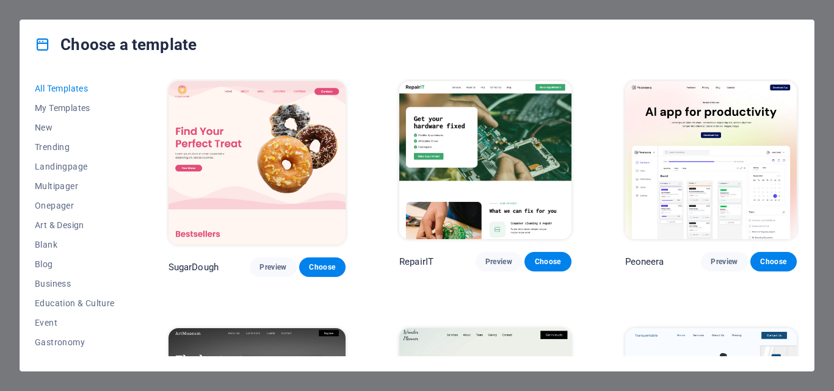 This screenshot has height=391, width=834. Describe the element at coordinates (75, 206) in the screenshot. I see `span: Onepager` at that location.